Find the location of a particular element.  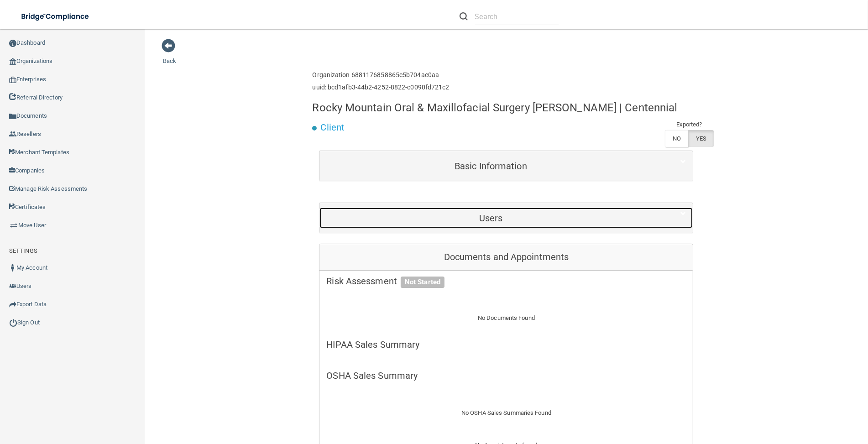

a: Back is located at coordinates (169, 55).